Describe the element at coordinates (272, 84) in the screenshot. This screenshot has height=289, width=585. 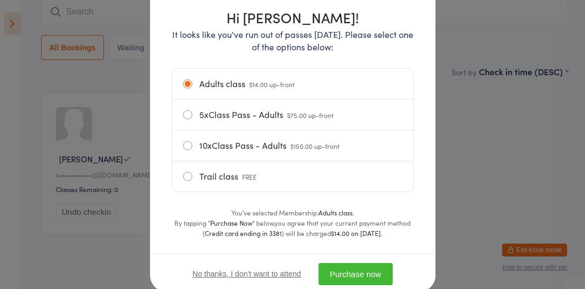
I see `span: $14.00 up-front` at that location.